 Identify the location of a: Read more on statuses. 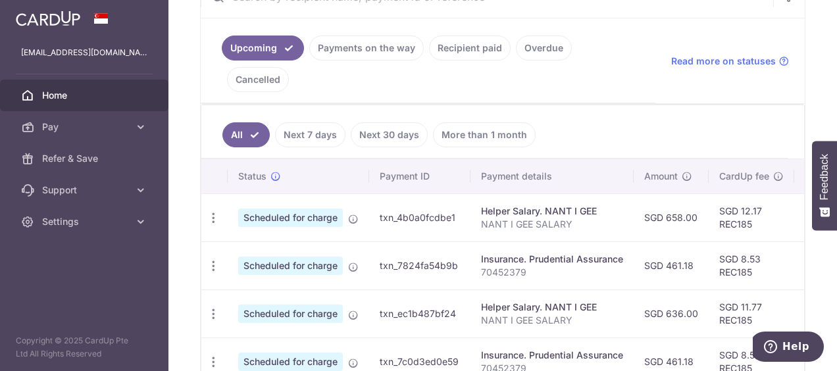
(730, 61).